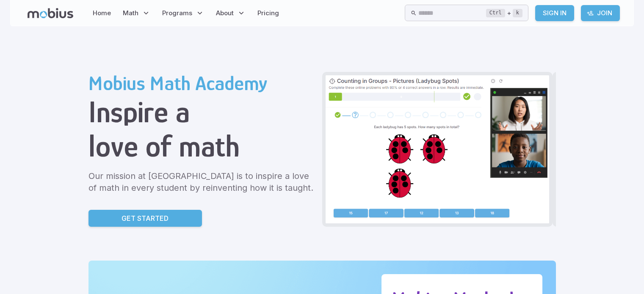 The image size is (644, 294). I want to click on a: Pricing, so click(268, 13).